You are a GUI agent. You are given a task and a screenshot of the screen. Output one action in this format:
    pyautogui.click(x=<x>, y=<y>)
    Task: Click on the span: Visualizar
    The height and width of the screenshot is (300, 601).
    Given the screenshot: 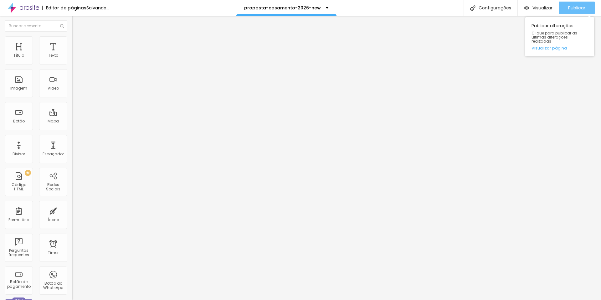 What is the action you would take?
    pyautogui.click(x=542, y=8)
    